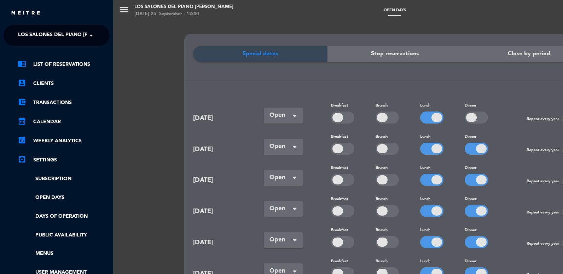  Describe the element at coordinates (64, 102) in the screenshot. I see `a: account_balance_walletTransactions` at that location.